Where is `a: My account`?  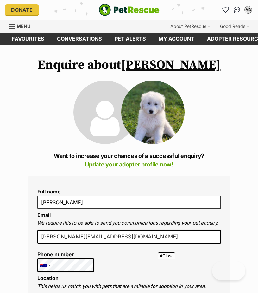 a: My account is located at coordinates (176, 39).